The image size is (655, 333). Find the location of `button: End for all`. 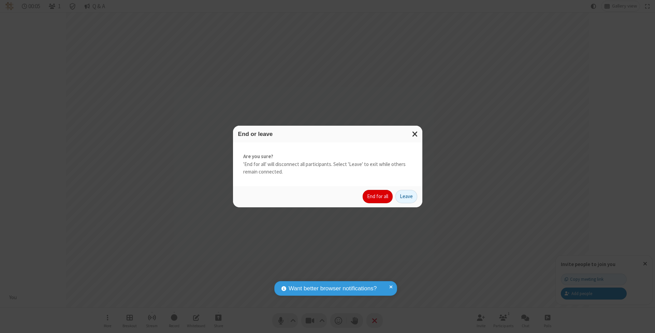

button: End for all is located at coordinates (378, 197).